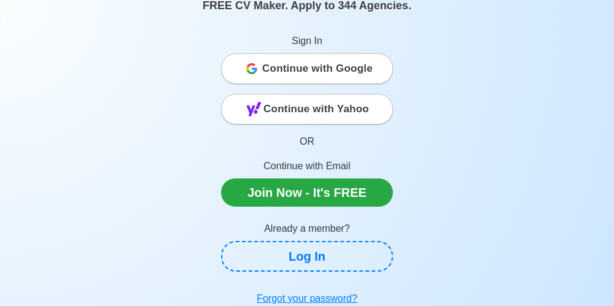 Image resolution: width=614 pixels, height=306 pixels. What do you see at coordinates (316, 109) in the screenshot?
I see `span: Continue with Yahoo` at bounding box center [316, 109].